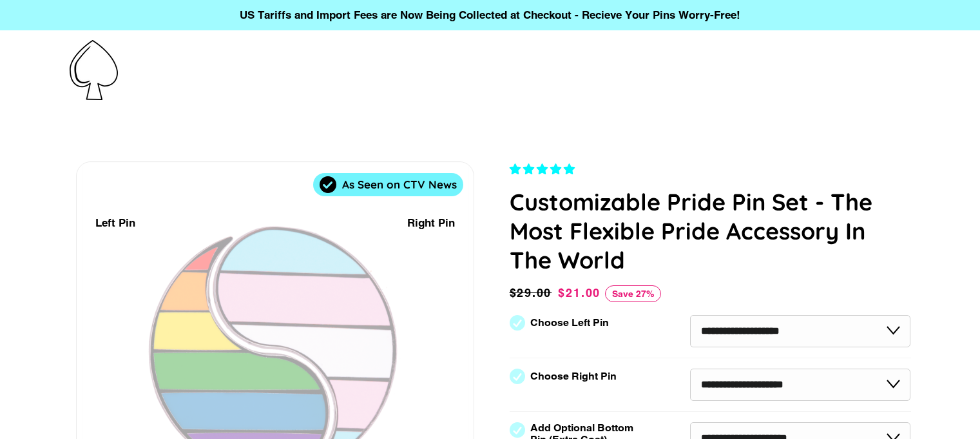 The image size is (980, 439). What do you see at coordinates (633, 294) in the screenshot?
I see `span: Save 27%` at bounding box center [633, 294].